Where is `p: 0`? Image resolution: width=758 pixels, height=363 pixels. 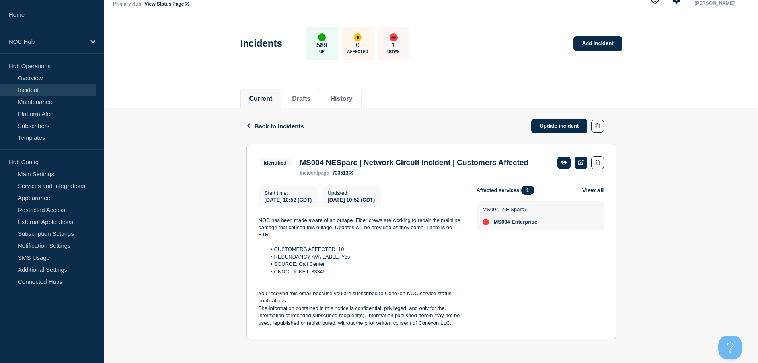 p: 0 is located at coordinates (357, 45).